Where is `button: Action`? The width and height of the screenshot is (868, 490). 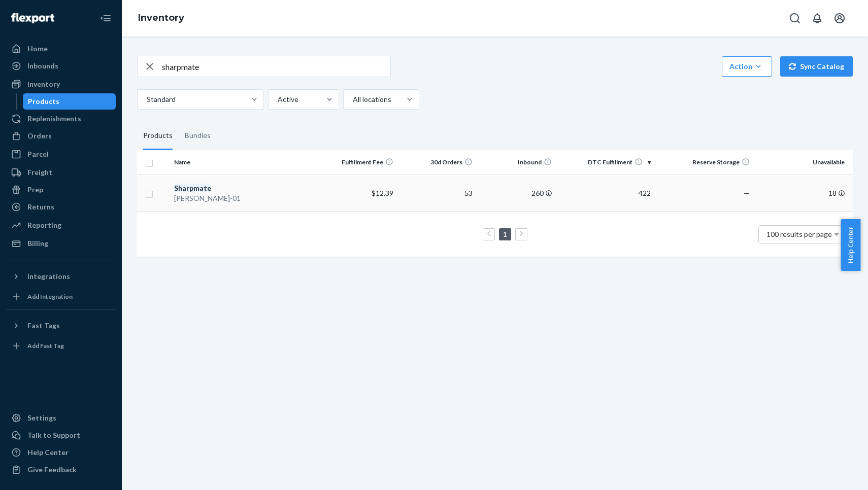
button: Action is located at coordinates (747, 67).